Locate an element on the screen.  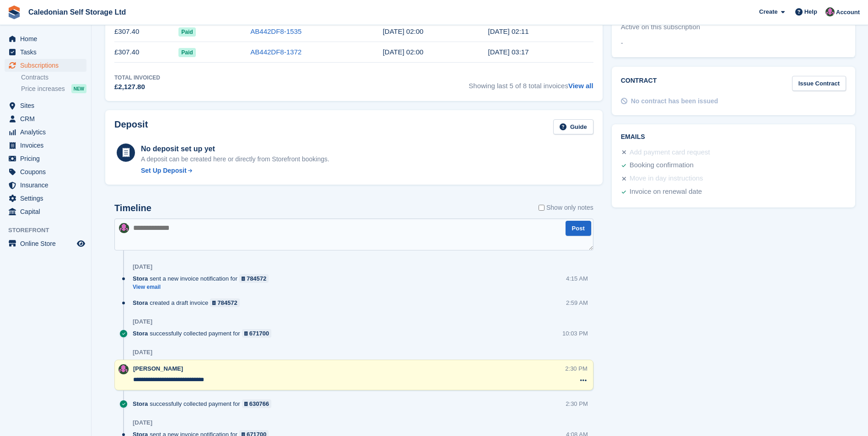
span: Storefront is located at coordinates (49, 230).